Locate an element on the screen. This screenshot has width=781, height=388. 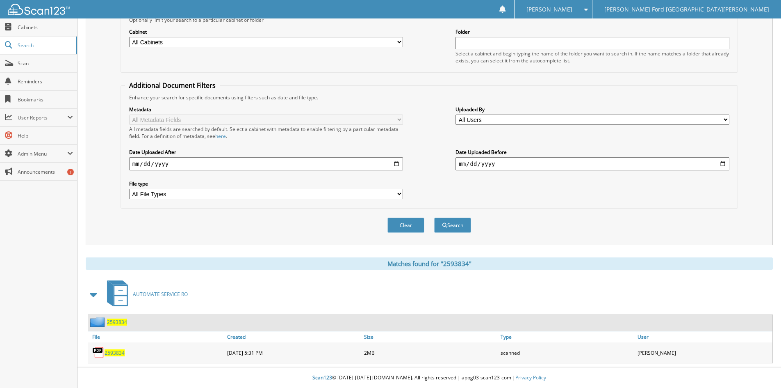
div: All metadata fields are searched by default. Select a cabinet with metadata to enable filtering b... is located at coordinates (266, 132).